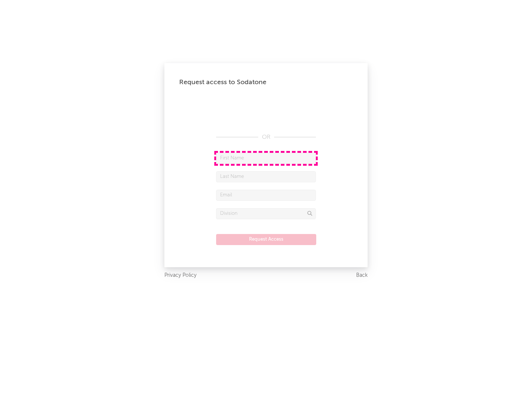 The width and height of the screenshot is (532, 406). What do you see at coordinates (266, 177) in the screenshot?
I see `input: Last Name` at bounding box center [266, 177].